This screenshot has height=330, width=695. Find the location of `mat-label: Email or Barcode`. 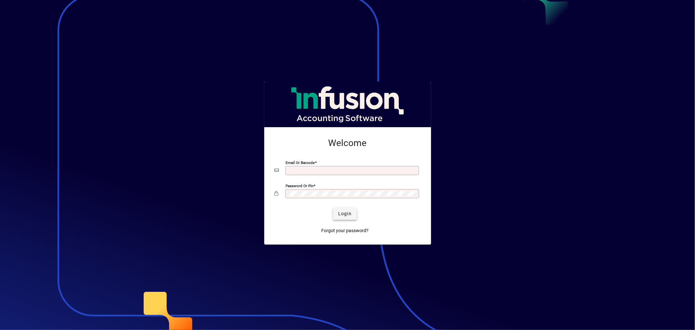

mat-label: Email or Barcode is located at coordinates (300, 162).